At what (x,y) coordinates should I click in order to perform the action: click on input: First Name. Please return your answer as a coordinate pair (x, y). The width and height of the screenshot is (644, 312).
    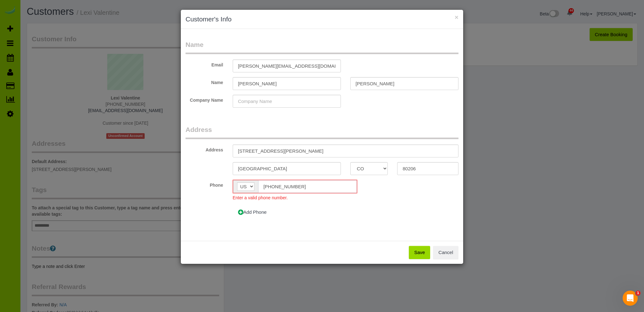
    Looking at the image, I should click on (287, 83).